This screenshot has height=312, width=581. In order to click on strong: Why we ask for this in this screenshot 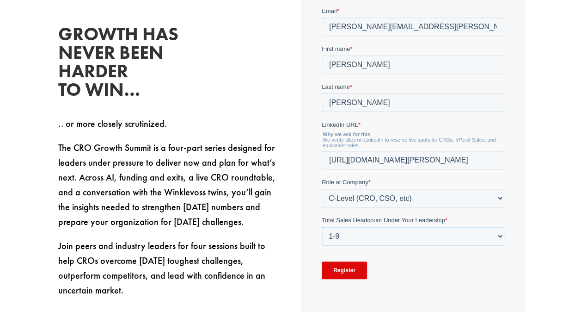, I will do `click(25, 128)`.